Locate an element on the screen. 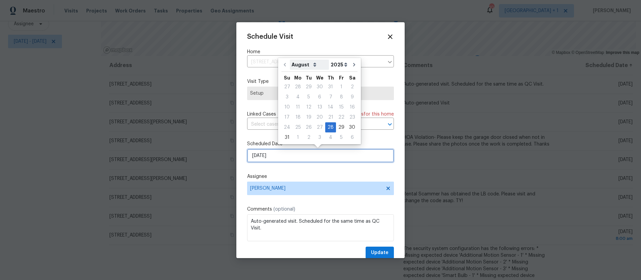 This screenshot has width=641, height=280. div: Tue Aug 26 2025 is located at coordinates (309, 127).